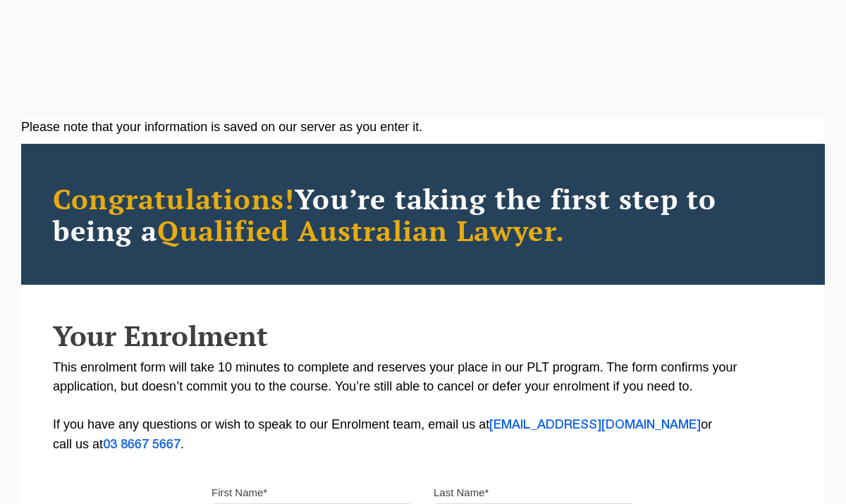 The image size is (846, 504). Describe the element at coordinates (423, 127) in the screenshot. I see `div: Please note that your information is saved on our server as you enter it.` at that location.